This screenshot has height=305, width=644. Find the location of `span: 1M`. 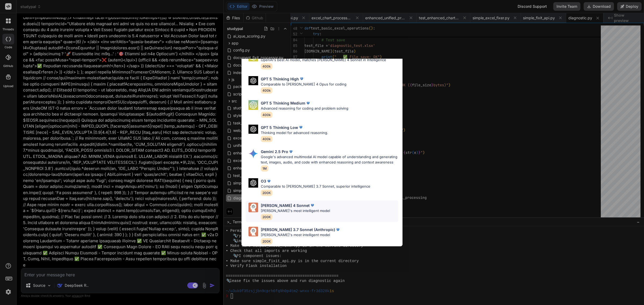

span: 1M is located at coordinates (265, 168).